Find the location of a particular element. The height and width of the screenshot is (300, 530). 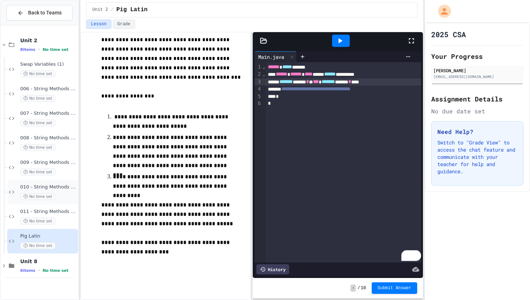

span: 007 - String Methods - charAt is located at coordinates (48, 113).